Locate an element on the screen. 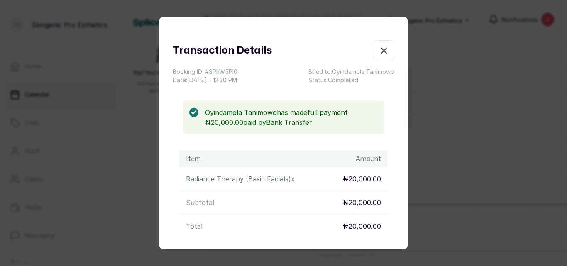 The image size is (567, 266). p: Status: Completed is located at coordinates (351, 80).